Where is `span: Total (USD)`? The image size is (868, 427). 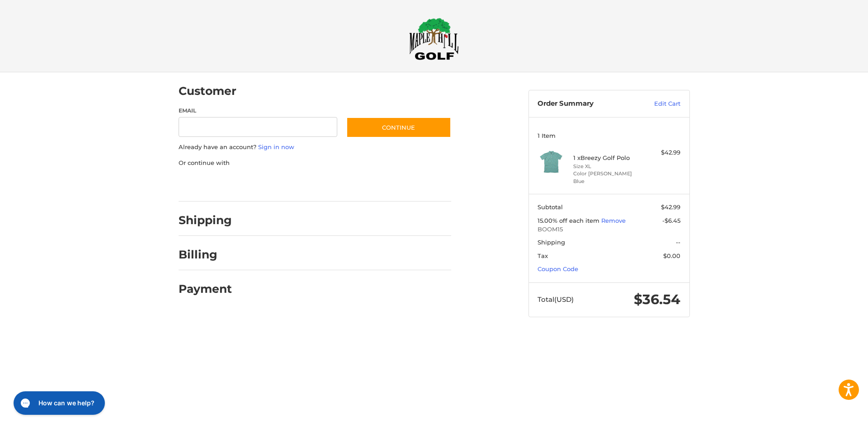
span: Total (USD) is located at coordinates (555, 299).